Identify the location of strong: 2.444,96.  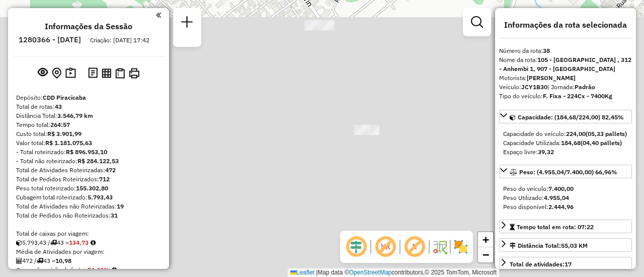
(561, 206).